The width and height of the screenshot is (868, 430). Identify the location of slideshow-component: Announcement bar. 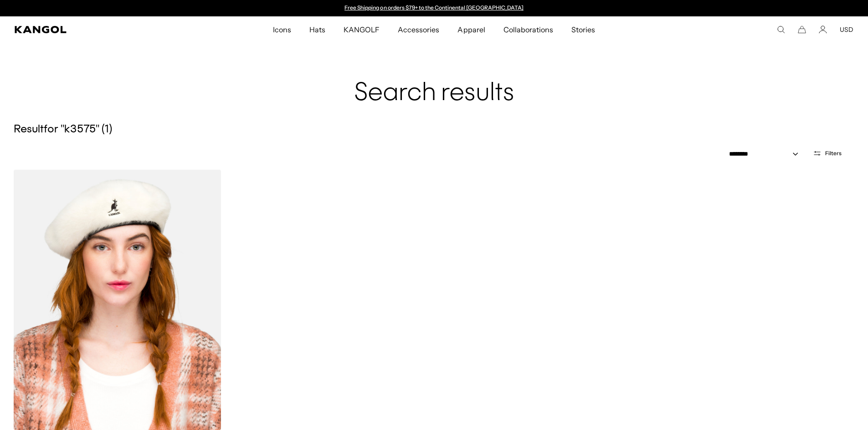
(434, 8).